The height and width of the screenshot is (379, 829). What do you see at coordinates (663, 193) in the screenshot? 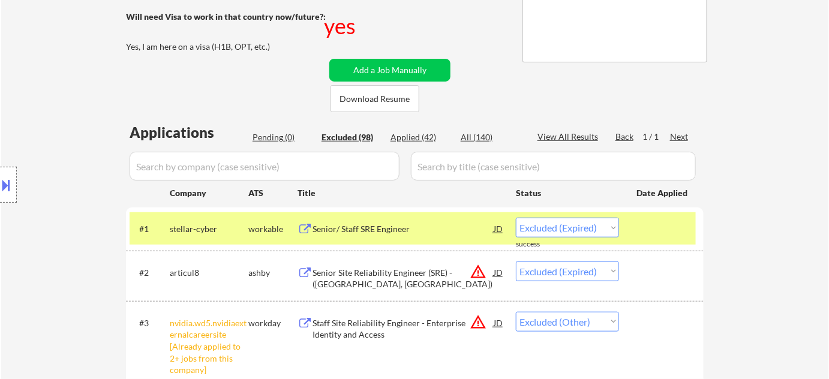
I see `div: Date Applied` at bounding box center [663, 193].